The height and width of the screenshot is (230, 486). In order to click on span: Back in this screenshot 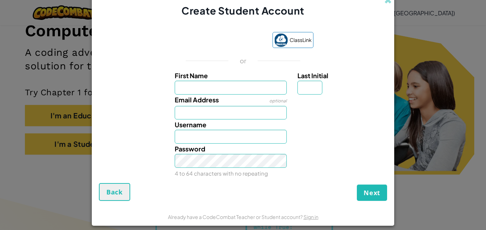, I will do `click(115, 192)`.